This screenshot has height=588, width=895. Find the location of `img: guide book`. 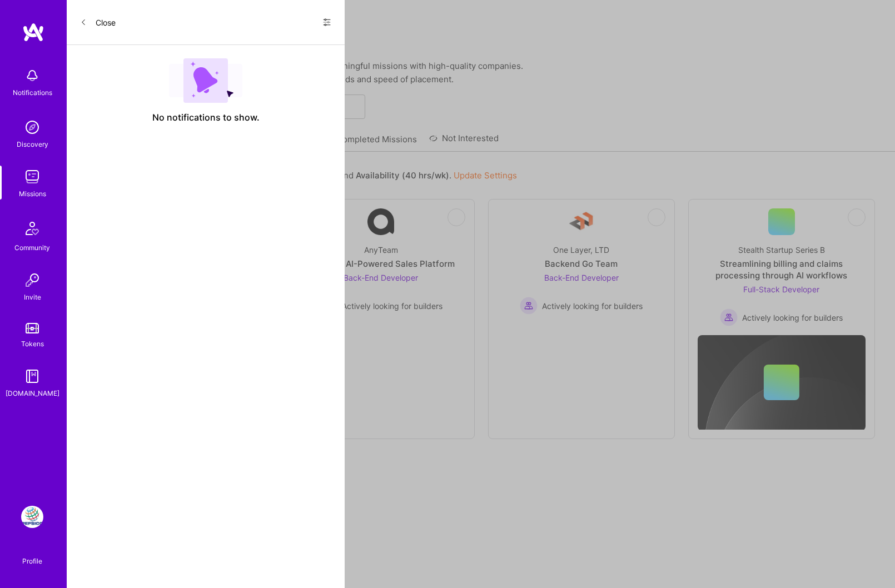

img: guide book is located at coordinates (32, 377).